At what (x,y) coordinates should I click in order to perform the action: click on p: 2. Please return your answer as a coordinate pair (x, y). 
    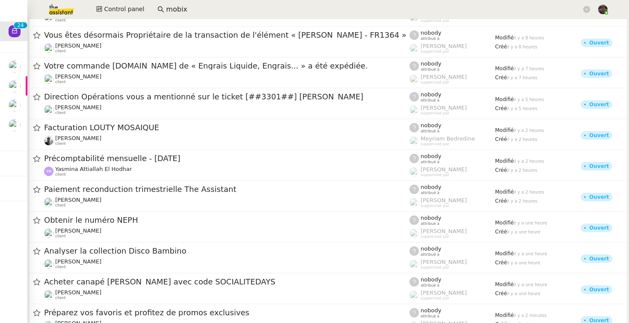
    Looking at the image, I should click on (19, 26).